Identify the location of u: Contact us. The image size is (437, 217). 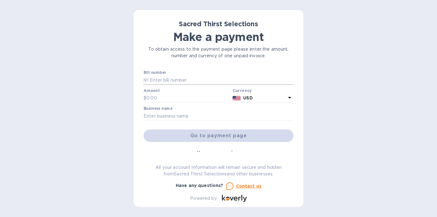
(249, 186).